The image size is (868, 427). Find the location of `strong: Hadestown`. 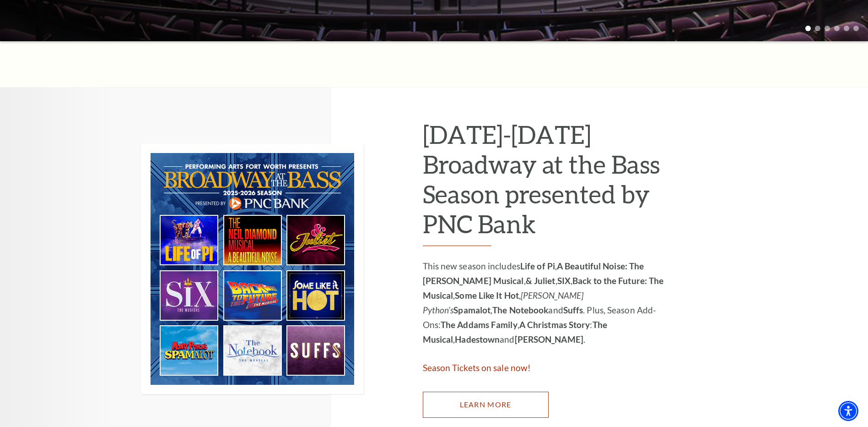

strong: Hadestown is located at coordinates (477, 339).